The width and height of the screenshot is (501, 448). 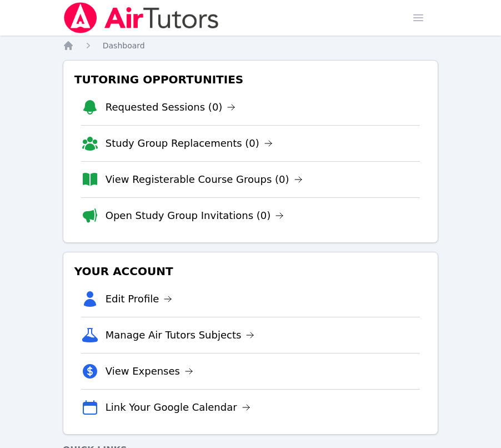 I want to click on a: Link Your Google Calendar, so click(x=178, y=407).